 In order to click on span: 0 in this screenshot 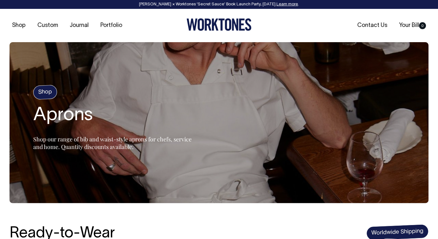, I will do `click(423, 26)`.